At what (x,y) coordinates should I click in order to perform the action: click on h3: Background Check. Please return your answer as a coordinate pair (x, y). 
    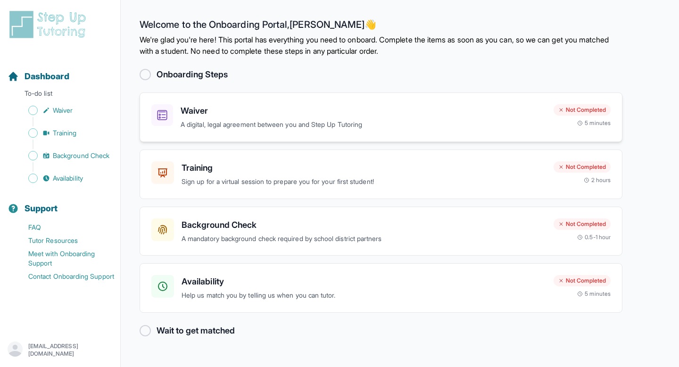
    Looking at the image, I should click on (364, 225).